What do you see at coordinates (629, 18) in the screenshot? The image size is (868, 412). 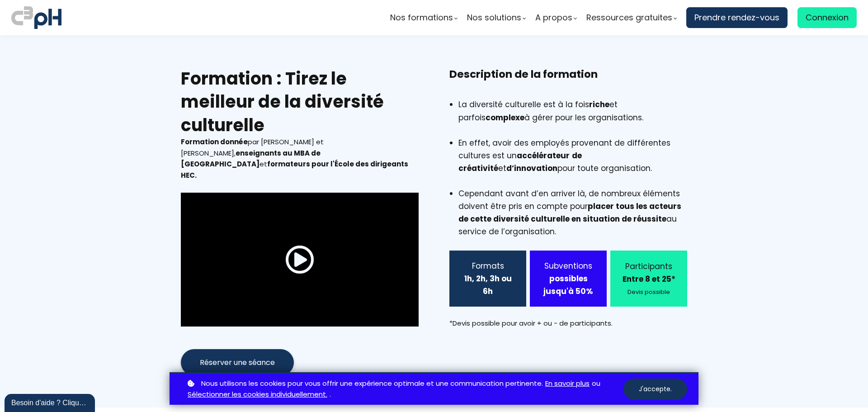 I see `span: Ressources gratuites` at bounding box center [629, 18].